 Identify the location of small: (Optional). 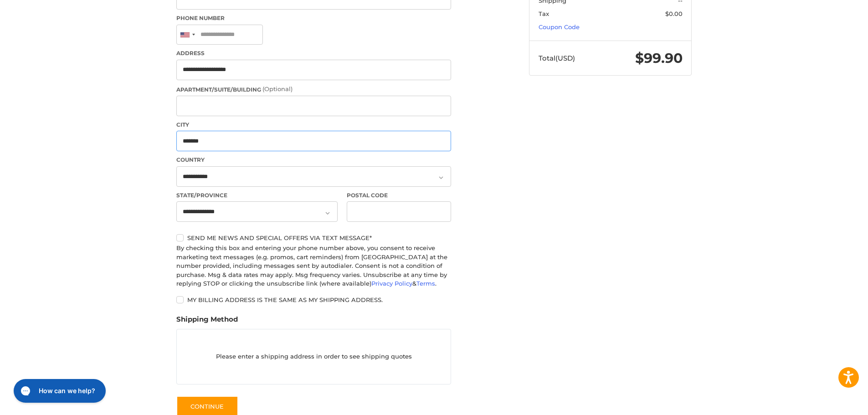
(278, 88).